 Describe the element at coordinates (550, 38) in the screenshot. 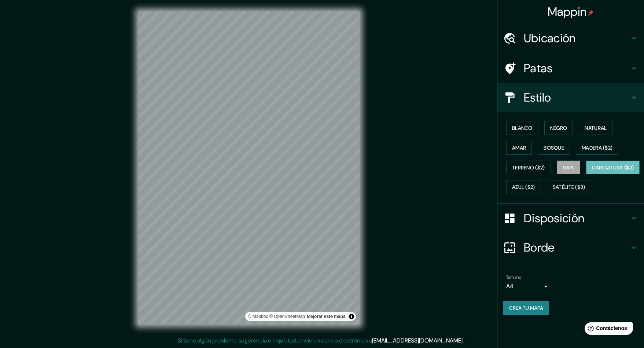

I see `font: Ubicación` at that location.